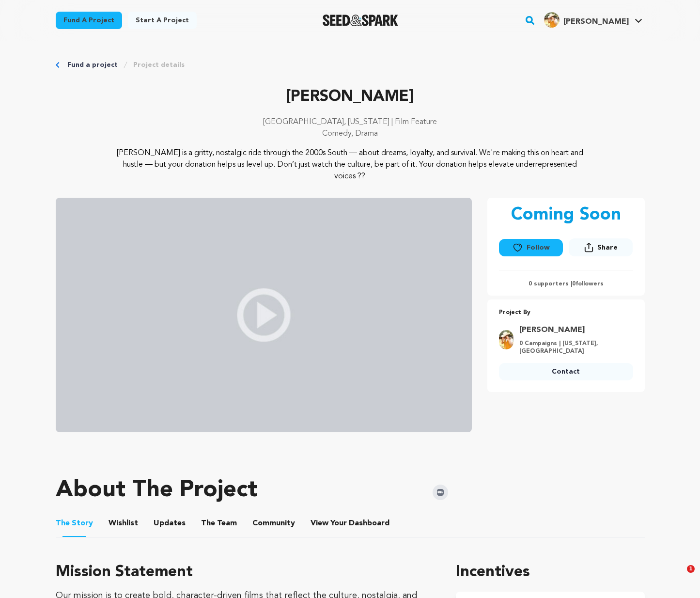  What do you see at coordinates (586, 20) in the screenshot?
I see `div: Huey R.'s Profile` at bounding box center [586, 20].